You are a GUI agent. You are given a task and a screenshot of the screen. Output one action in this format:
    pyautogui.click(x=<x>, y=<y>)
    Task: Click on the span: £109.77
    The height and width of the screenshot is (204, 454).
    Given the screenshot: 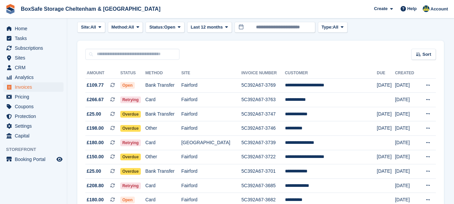 What is the action you would take?
    pyautogui.click(x=95, y=85)
    